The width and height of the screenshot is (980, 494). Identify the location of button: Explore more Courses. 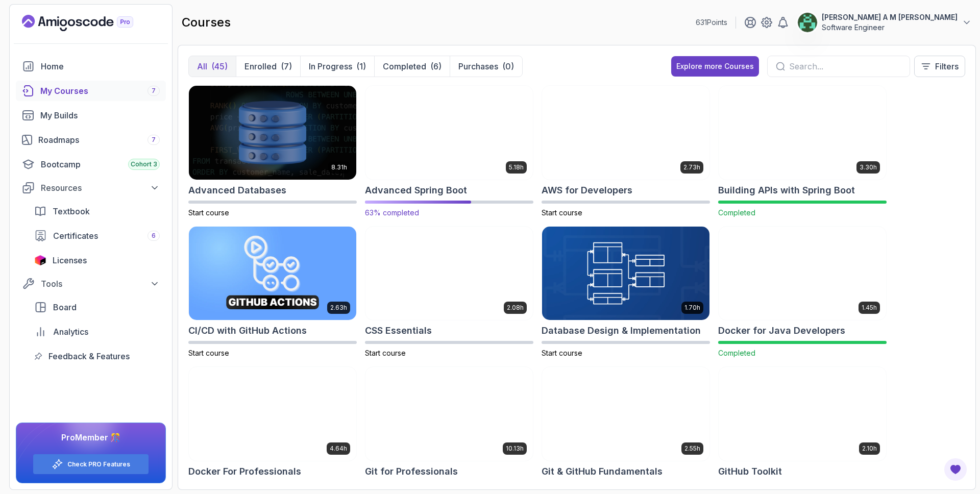
(715, 66).